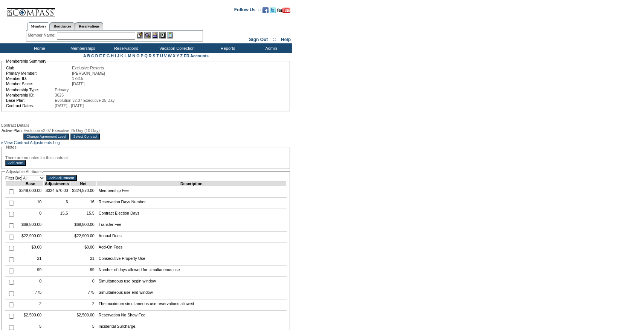  Describe the element at coordinates (30, 101) in the screenshot. I see `td: Base Plan:` at that location.